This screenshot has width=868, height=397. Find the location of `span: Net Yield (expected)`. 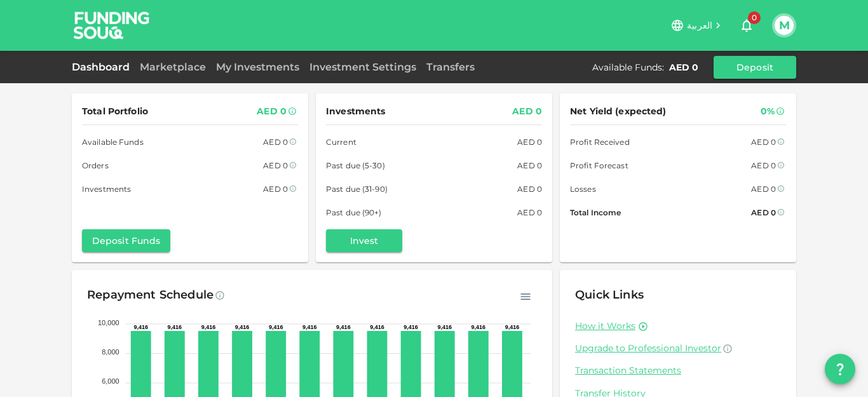

span: Net Yield (expected) is located at coordinates (618, 111).